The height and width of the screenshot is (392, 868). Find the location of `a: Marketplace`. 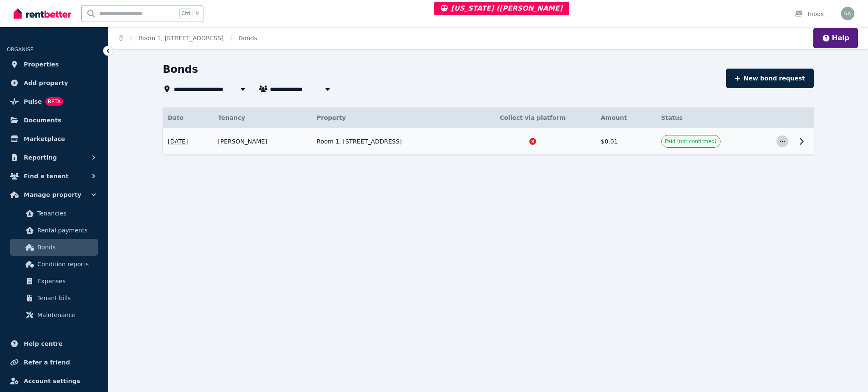

a: Marketplace is located at coordinates (54, 139).